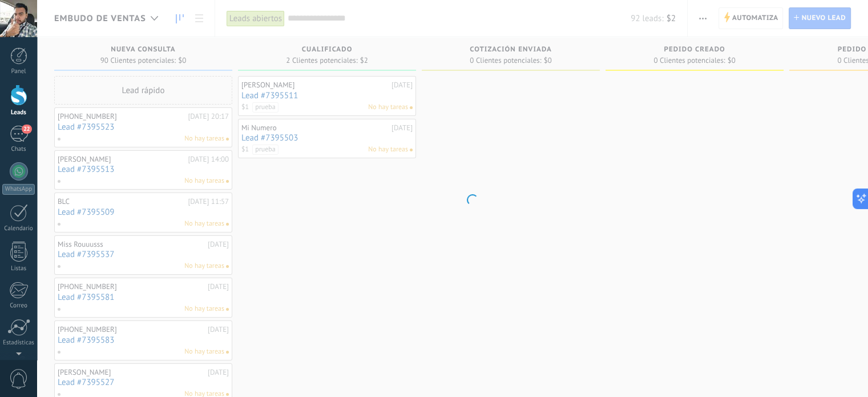 This screenshot has width=868, height=397. Describe the element at coordinates (19, 149) in the screenshot. I see `div: Chats` at that location.